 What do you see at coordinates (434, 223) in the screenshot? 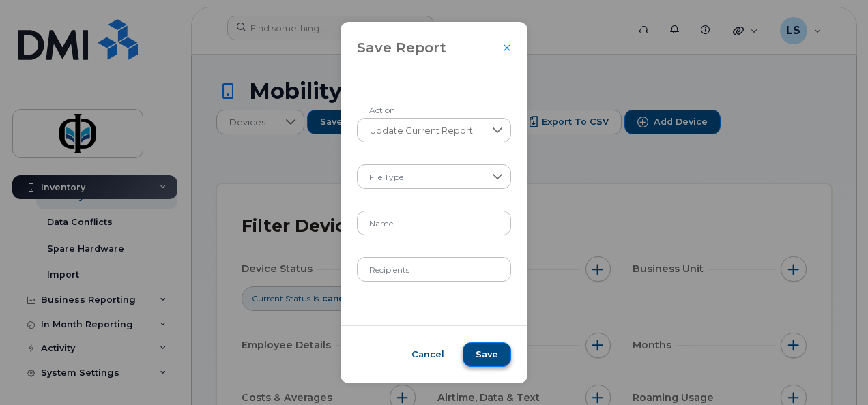
I see `input: Name` at bounding box center [434, 223].